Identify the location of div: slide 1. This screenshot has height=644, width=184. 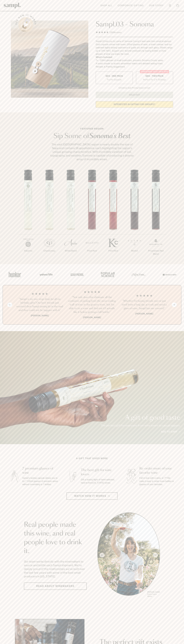
(129, 555).